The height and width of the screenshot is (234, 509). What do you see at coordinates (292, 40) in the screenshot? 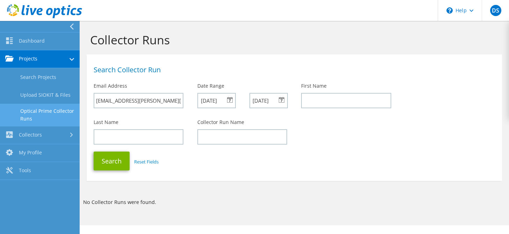
I see `h1: Collector Runs` at bounding box center [292, 40].